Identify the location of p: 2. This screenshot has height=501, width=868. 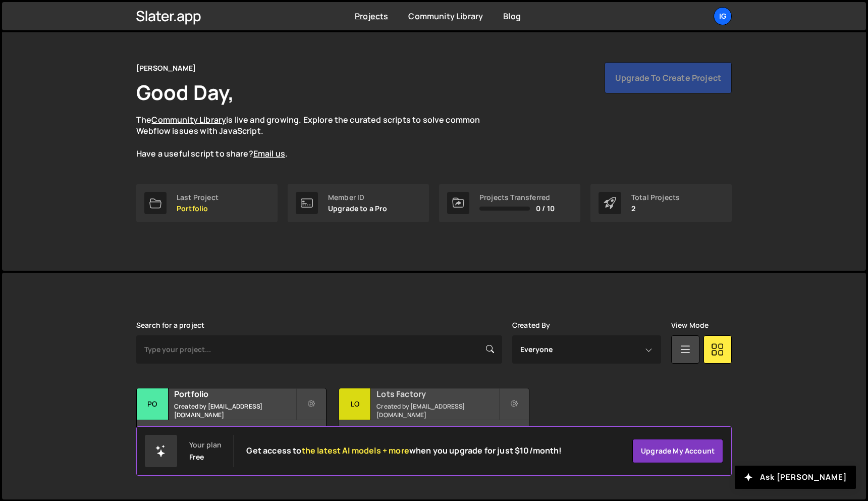
(656, 209).